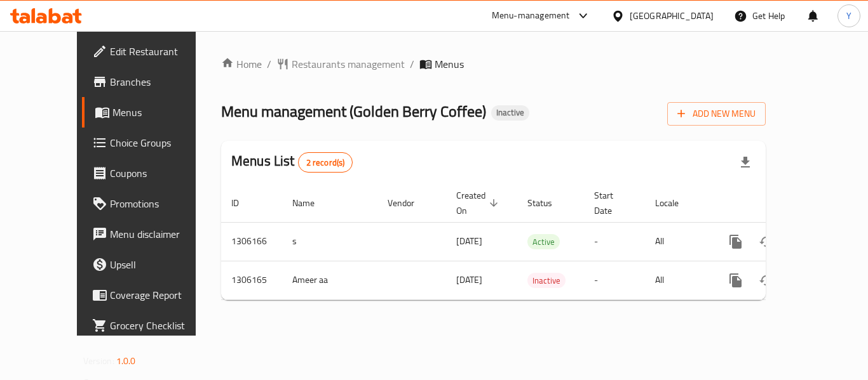 The image size is (868, 380). What do you see at coordinates (99, 361) in the screenshot?
I see `span: Version:` at bounding box center [99, 361].